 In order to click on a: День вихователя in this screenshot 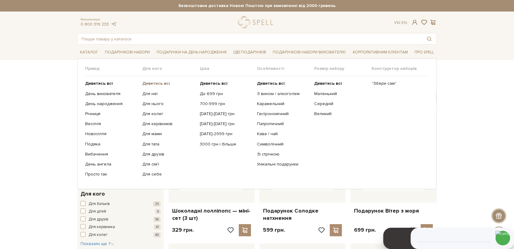, I will do `click(111, 94)`.